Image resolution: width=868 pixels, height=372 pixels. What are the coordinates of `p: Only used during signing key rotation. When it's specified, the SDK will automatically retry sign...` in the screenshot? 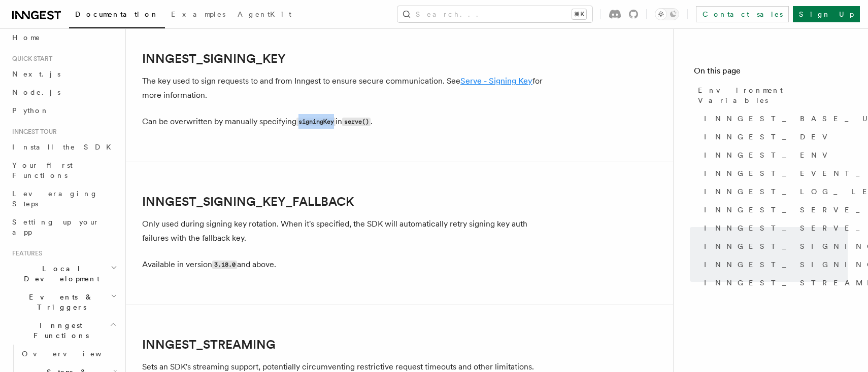 It's located at (346, 231).